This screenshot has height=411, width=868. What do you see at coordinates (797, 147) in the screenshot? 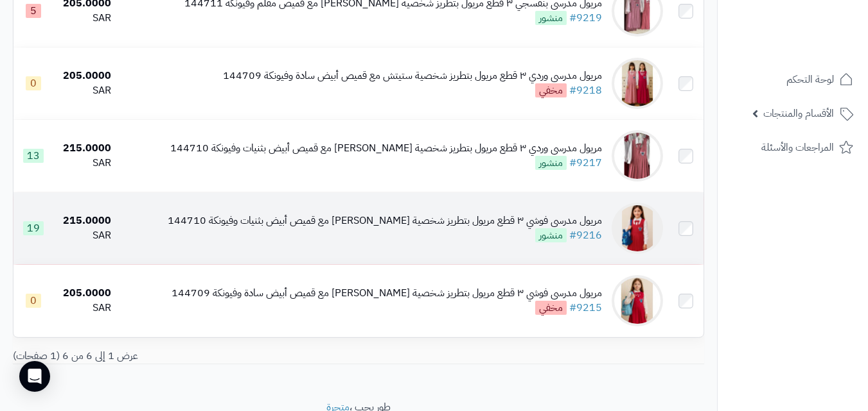
I see `span: المراجعات والأسئلة` at bounding box center [797, 147].